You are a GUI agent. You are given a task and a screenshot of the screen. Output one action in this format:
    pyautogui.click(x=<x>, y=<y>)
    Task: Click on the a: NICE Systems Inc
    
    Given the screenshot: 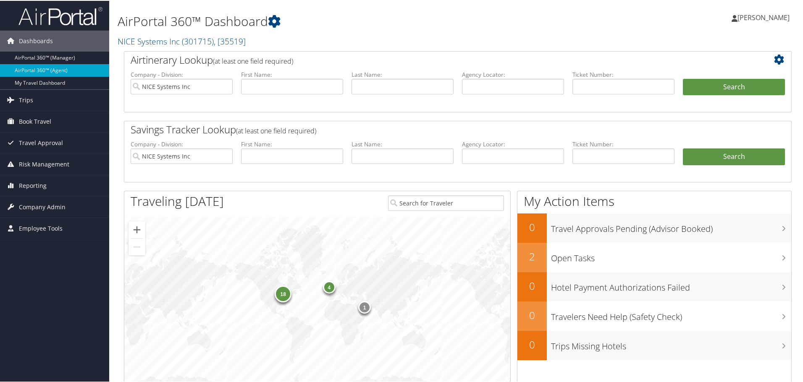 What is the action you would take?
    pyautogui.click(x=181, y=40)
    